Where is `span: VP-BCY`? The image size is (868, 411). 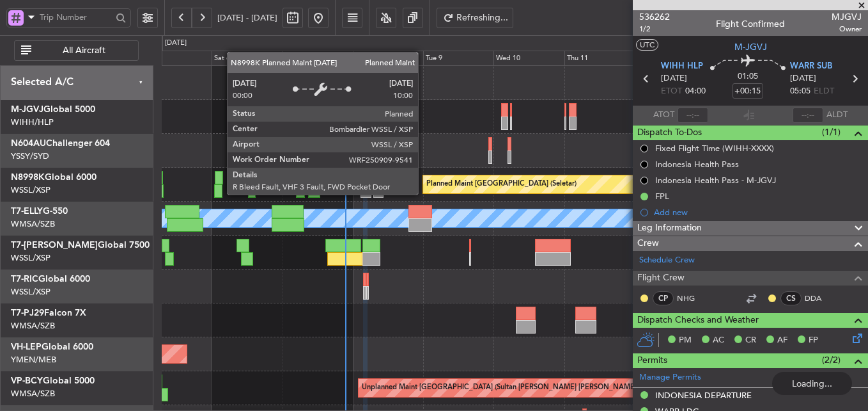 span: VP-BCY is located at coordinates (27, 381).